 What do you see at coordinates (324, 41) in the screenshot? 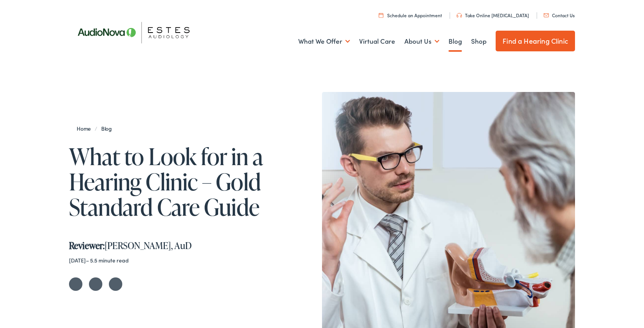
I see `a: What We Offer` at bounding box center [324, 41].